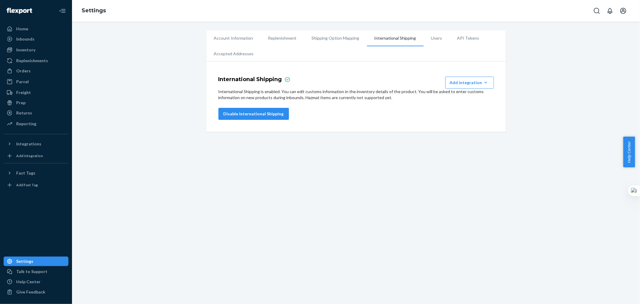 The width and height of the screenshot is (640, 304). I want to click on div: Talk to Support, so click(32, 271).